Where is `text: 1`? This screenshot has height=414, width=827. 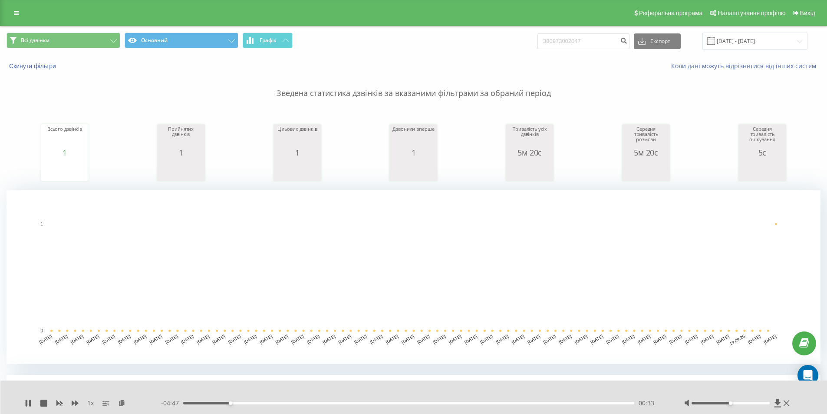 text: 1 is located at coordinates (42, 223).